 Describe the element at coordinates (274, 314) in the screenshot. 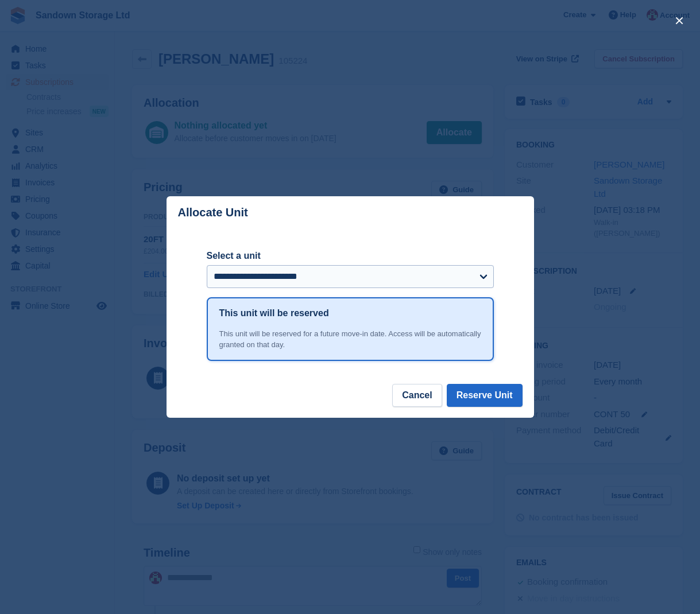

I see `h1: This unit will be reserved` at that location.